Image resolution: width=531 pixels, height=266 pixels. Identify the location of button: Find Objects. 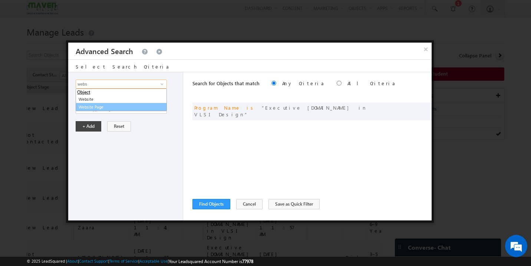
(211, 204).